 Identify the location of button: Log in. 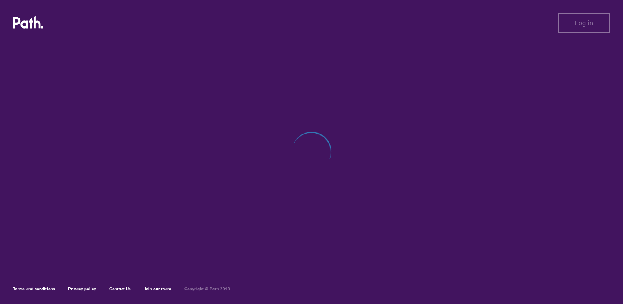
(583, 23).